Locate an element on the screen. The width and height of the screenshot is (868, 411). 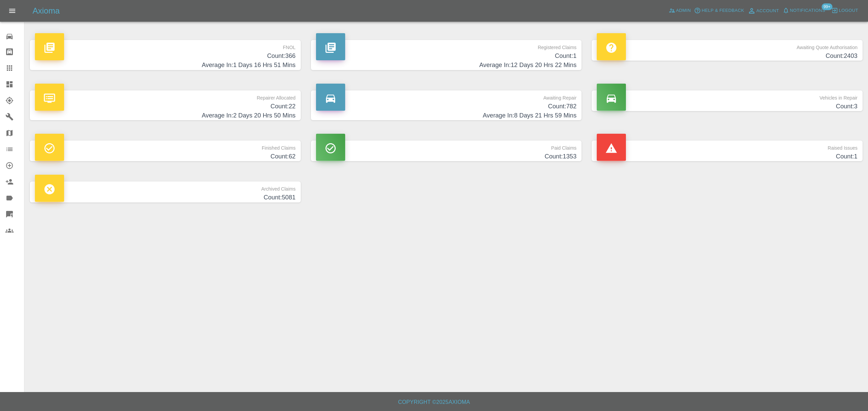
h4: Count: 5081 is located at coordinates (165, 198).